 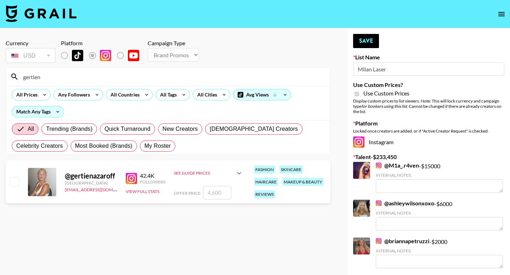 I want to click on span: New Creators, so click(x=180, y=129).